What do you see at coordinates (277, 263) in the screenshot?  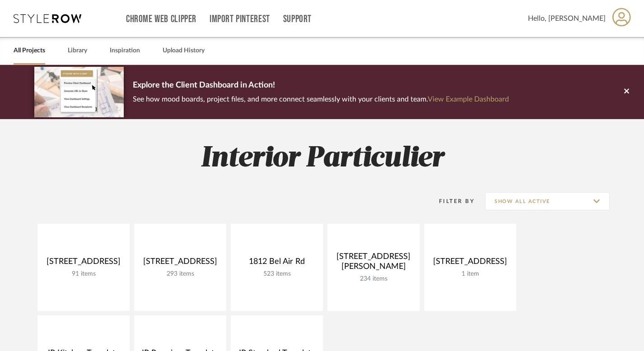 I see `div: 1812 Bel Air Rd` at bounding box center [277, 263].